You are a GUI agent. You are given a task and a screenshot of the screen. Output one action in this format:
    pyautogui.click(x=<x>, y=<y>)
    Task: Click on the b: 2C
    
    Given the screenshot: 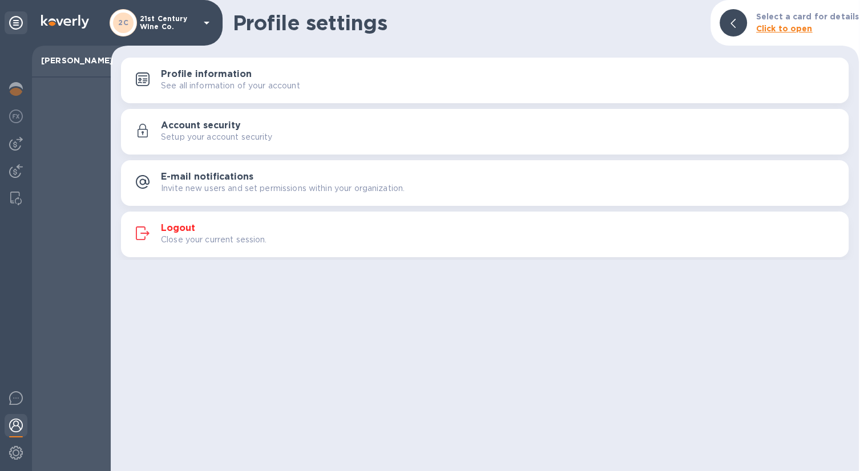 What is the action you would take?
    pyautogui.click(x=123, y=22)
    